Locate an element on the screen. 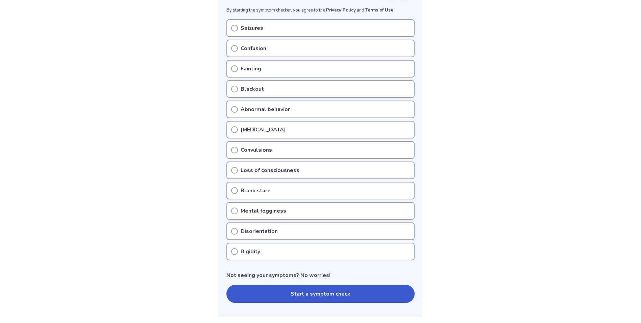  p: Mental fogginess is located at coordinates (263, 211).